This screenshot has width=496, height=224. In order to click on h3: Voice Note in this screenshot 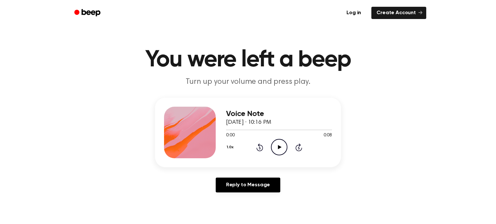, I will do `click(279, 114)`.